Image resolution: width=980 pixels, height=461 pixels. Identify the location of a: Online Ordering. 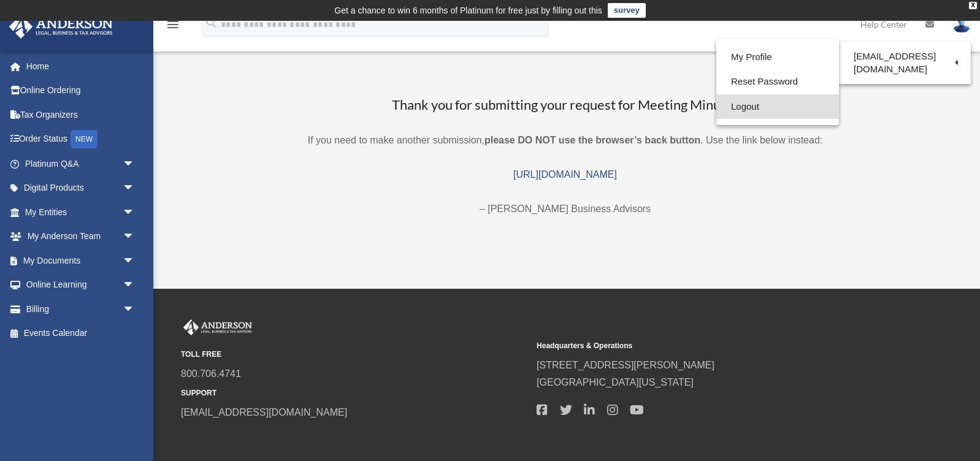
(81, 91).